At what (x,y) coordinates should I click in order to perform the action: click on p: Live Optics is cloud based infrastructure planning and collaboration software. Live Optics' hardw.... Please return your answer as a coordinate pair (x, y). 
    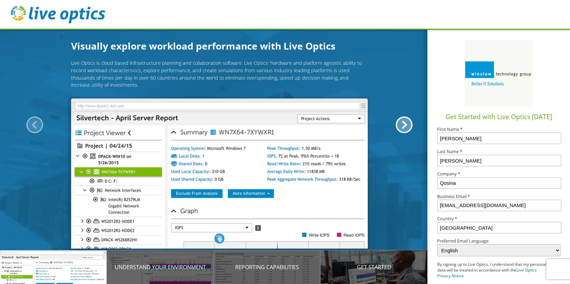
    Looking at the image, I should click on (220, 74).